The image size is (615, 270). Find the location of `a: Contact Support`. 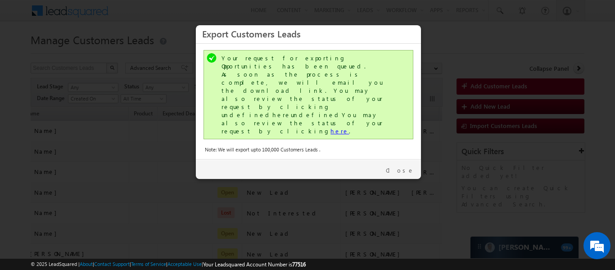

a: Contact Support is located at coordinates (112, 263).